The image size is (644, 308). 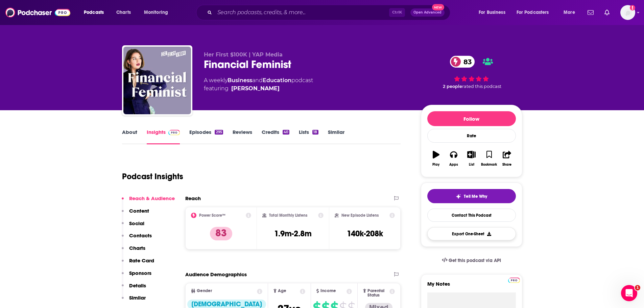 I want to click on div: Share, so click(x=507, y=164).